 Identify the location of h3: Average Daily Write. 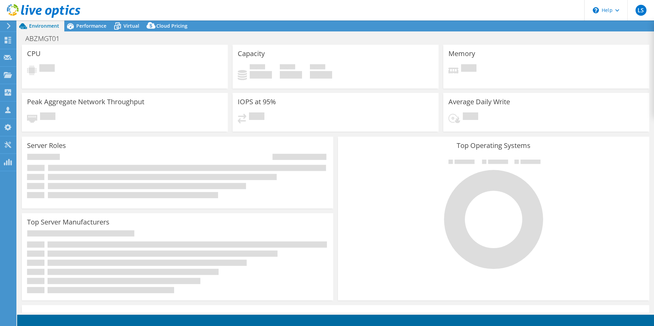
(479, 102).